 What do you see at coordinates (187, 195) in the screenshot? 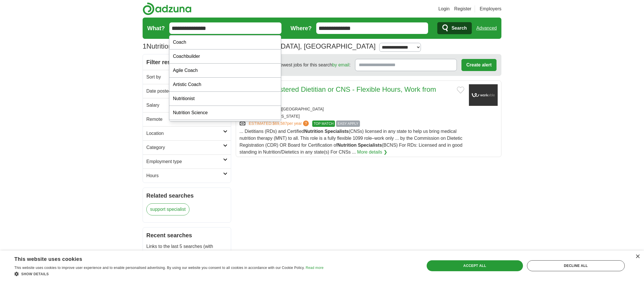
I see `h2: Related searches` at bounding box center [187, 195].